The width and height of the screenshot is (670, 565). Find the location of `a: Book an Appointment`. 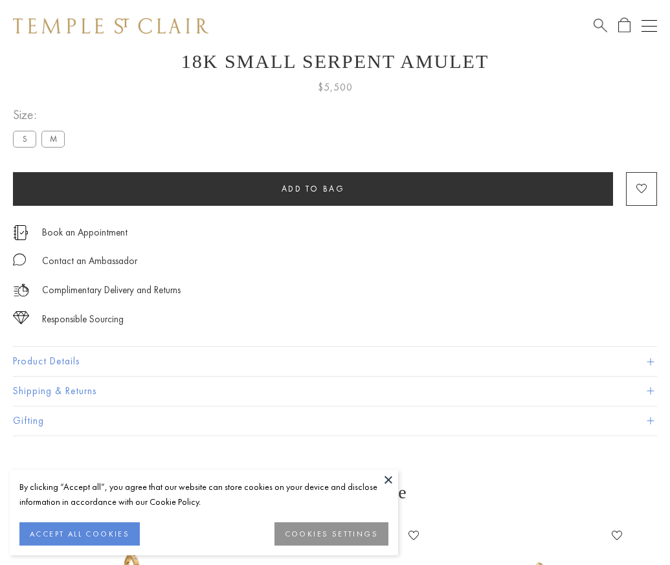

a: Book an Appointment is located at coordinates (85, 232).